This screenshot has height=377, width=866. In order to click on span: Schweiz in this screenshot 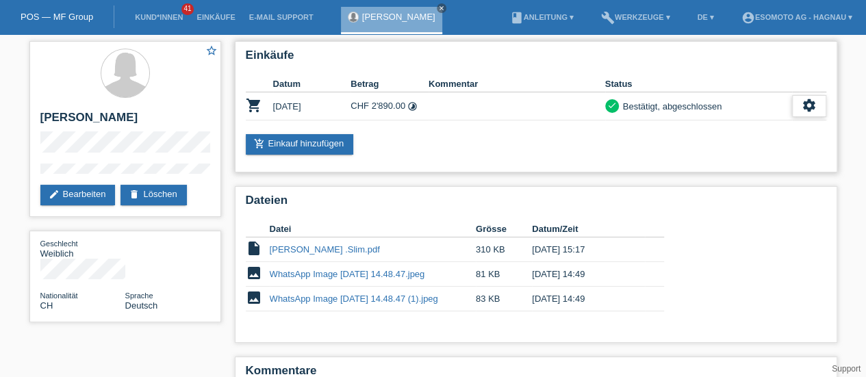, I will do `click(47, 305)`.